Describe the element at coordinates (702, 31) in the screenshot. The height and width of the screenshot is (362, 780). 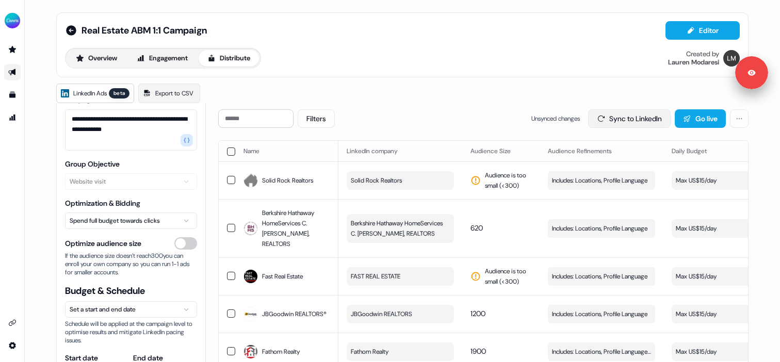
I see `a: Editor` at that location.